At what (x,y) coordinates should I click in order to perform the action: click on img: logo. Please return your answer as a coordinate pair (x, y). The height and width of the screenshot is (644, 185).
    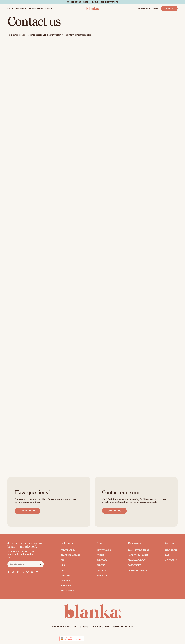
    Looking at the image, I should click on (93, 8).